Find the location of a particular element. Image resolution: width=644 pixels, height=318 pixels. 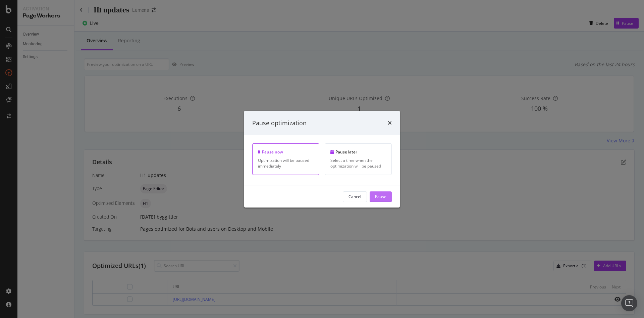

div: Optimization will be paused immediately is located at coordinates (286, 163).